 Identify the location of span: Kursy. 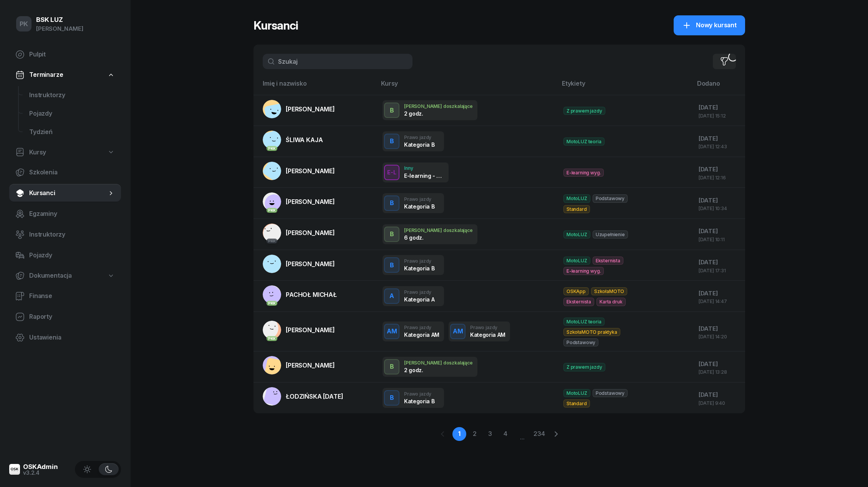
(38, 153).